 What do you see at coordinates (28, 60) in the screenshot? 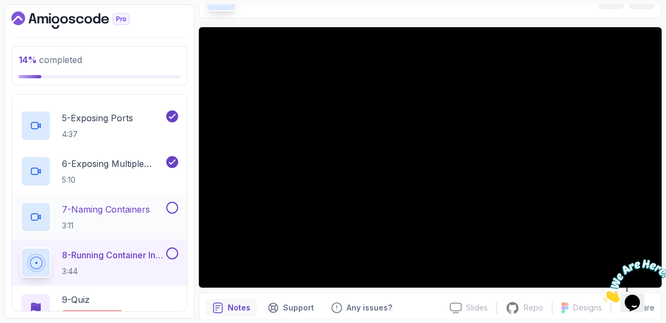
I see `span: 14 %` at bounding box center [28, 60].